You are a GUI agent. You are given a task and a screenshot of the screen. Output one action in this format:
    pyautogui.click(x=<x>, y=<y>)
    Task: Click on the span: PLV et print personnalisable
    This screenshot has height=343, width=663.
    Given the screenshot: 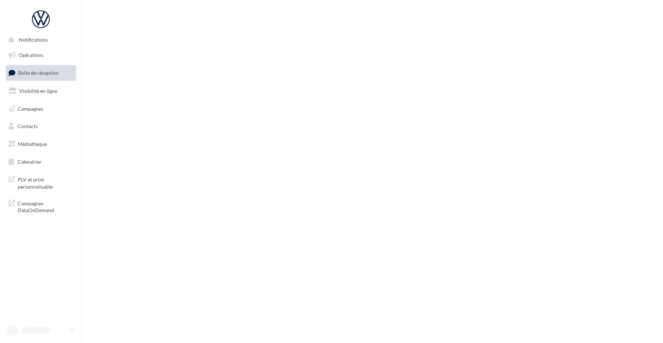 What is the action you would take?
    pyautogui.click(x=46, y=182)
    